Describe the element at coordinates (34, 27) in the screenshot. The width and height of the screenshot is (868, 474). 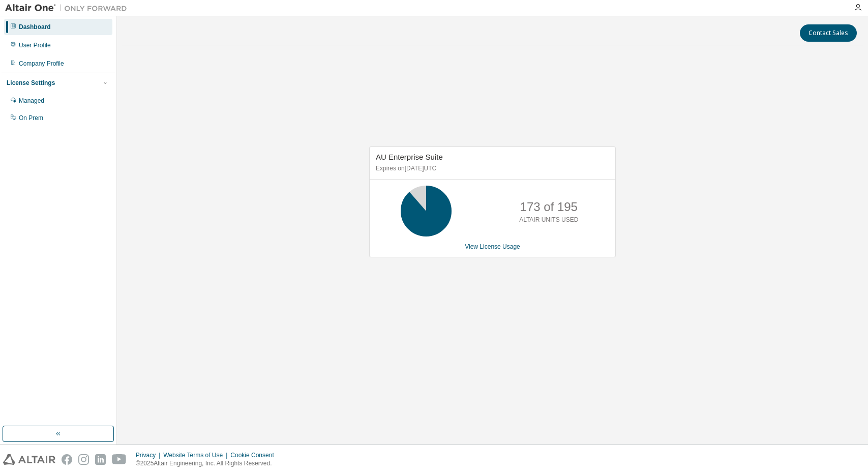
I see `div: Dashboard` at that location.